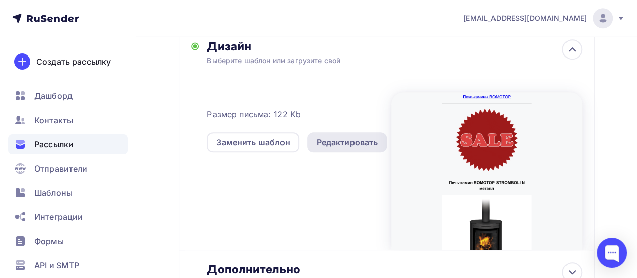 This screenshot has height=278, width=637. Describe the element at coordinates (53, 120) in the screenshot. I see `span: Контакты` at that location.